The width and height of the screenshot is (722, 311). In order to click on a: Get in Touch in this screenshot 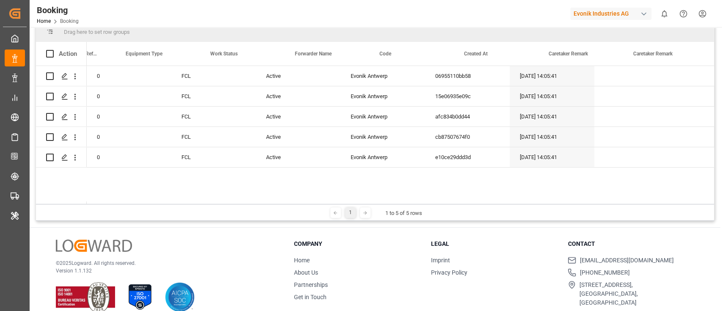, I will do `click(310, 297)`.